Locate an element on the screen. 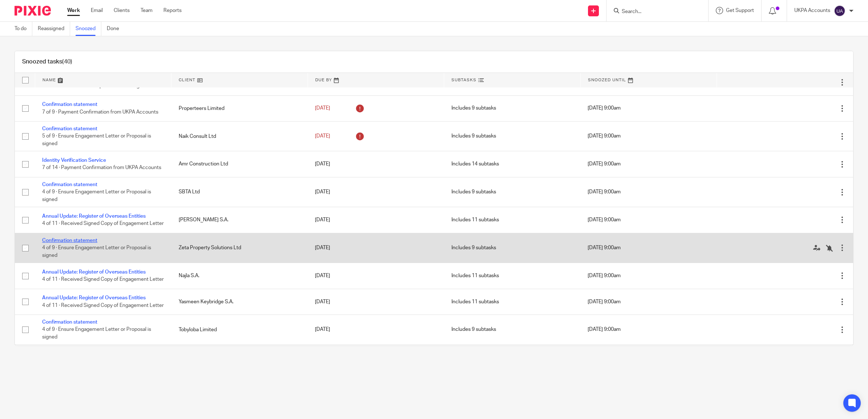  span: Includes 14 subtasks is located at coordinates (475, 165).